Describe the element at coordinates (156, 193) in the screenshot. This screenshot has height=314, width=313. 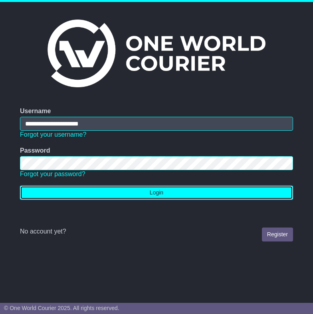
I see `button: Login` at that location.